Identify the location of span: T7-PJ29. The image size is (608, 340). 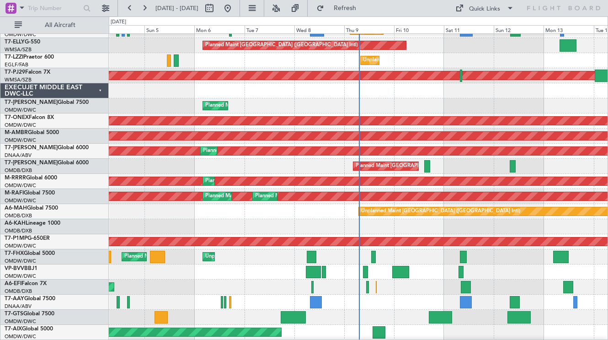
(15, 72).